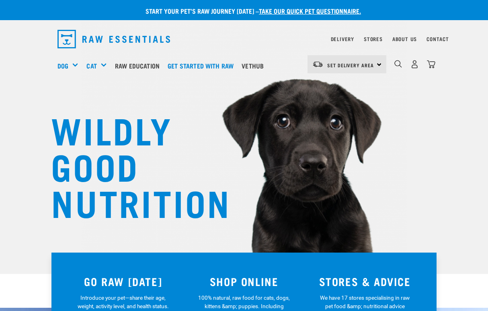 The width and height of the screenshot is (488, 311). Describe the element at coordinates (244, 39) in the screenshot. I see `nav: dropdown navigation` at that location.